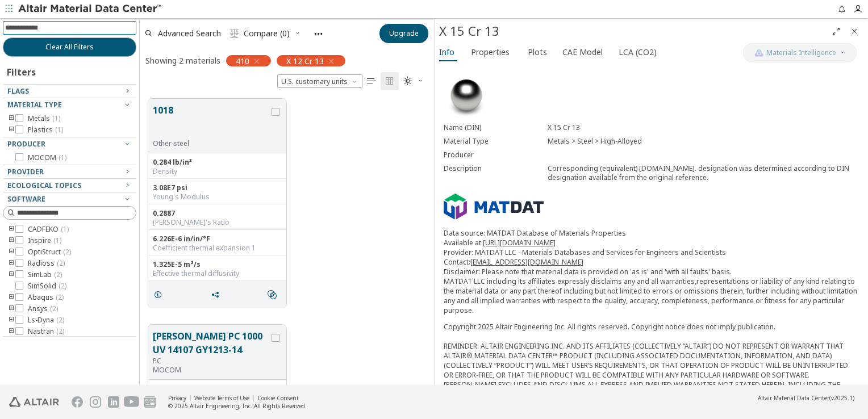  Describe the element at coordinates (69, 105) in the screenshot. I see `button: Material Type` at that location.